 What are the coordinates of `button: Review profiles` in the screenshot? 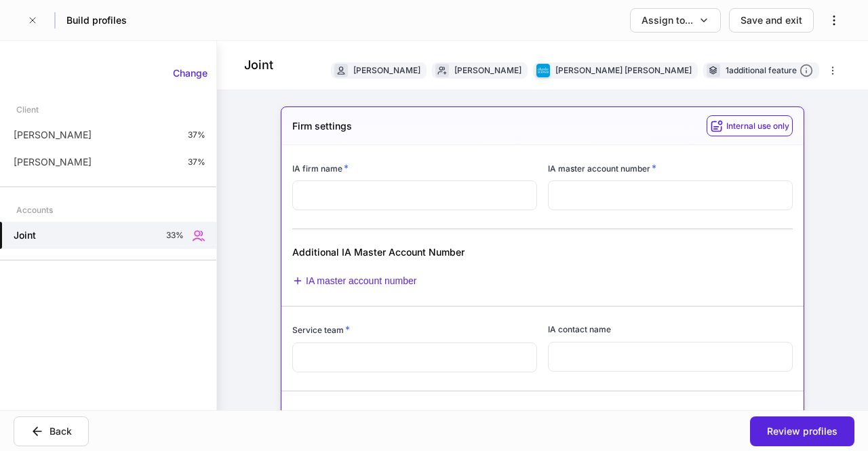 It's located at (802, 432).